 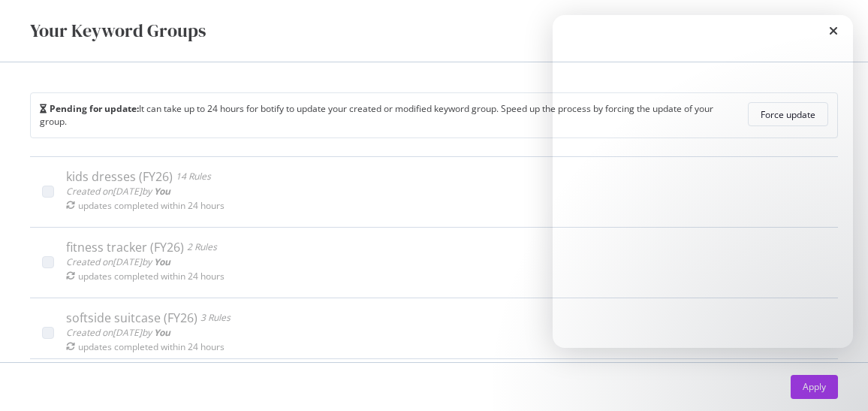 What do you see at coordinates (193, 177) in the screenshot?
I see `div: 14 Rules` at bounding box center [193, 177].